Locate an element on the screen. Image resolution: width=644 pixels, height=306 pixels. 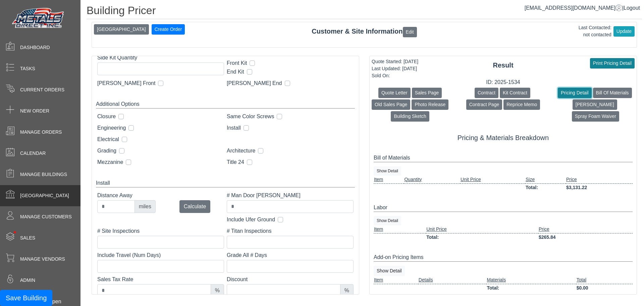
label: Distance Away is located at coordinates (126, 196).